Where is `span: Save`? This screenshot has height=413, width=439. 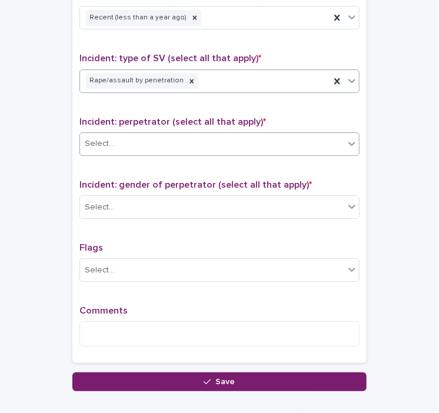 span: Save is located at coordinates (225, 382).